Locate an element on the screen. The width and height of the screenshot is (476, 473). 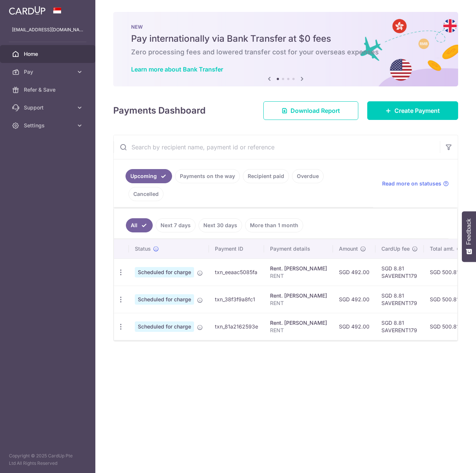
a: Recipient paid is located at coordinates (266, 176).